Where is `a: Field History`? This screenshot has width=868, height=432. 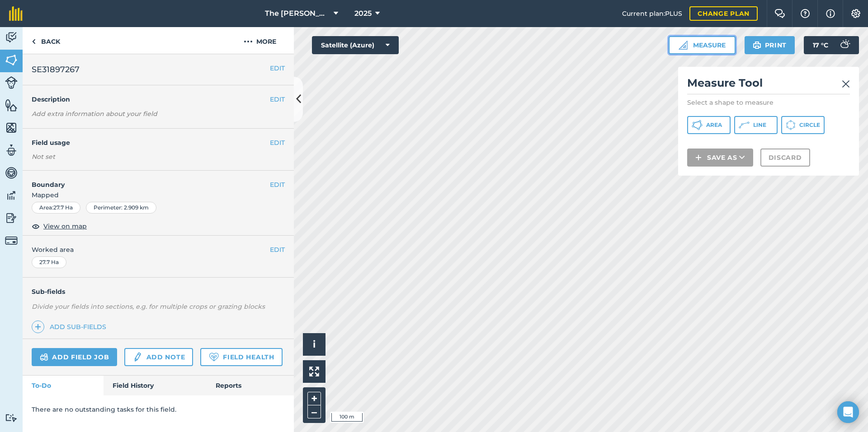 a: Field History is located at coordinates (155, 386).